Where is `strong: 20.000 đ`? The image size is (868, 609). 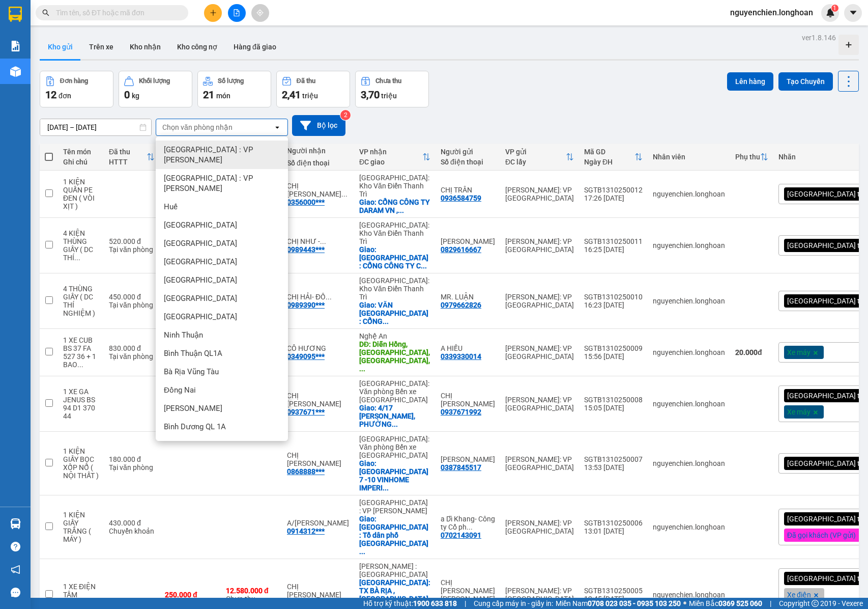
strong: 20.000 đ is located at coordinates (749, 352).